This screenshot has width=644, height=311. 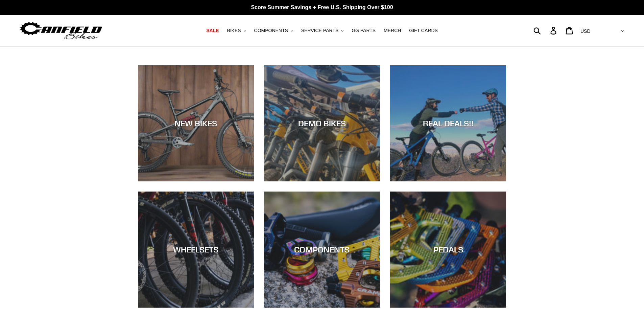 What do you see at coordinates (274, 30) in the screenshot?
I see `button: COMPONENTS` at bounding box center [274, 30].